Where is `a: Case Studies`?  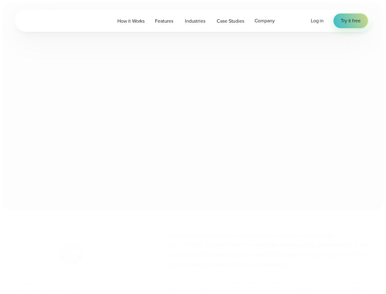 a: Case Studies is located at coordinates (230, 21).